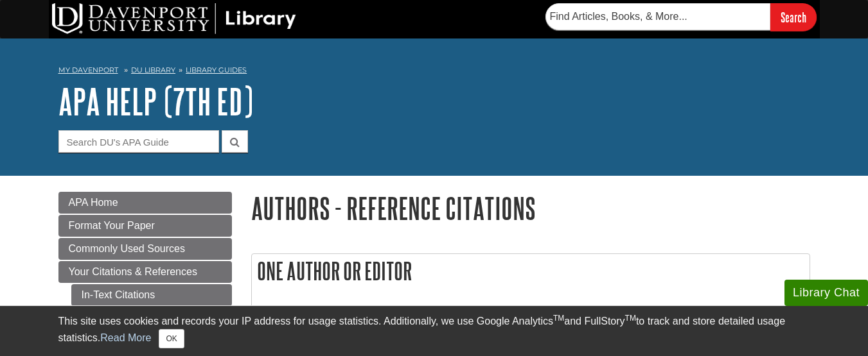  What do you see at coordinates (139, 142) in the screenshot?
I see `input: Search DU's APA Guide` at bounding box center [139, 142].